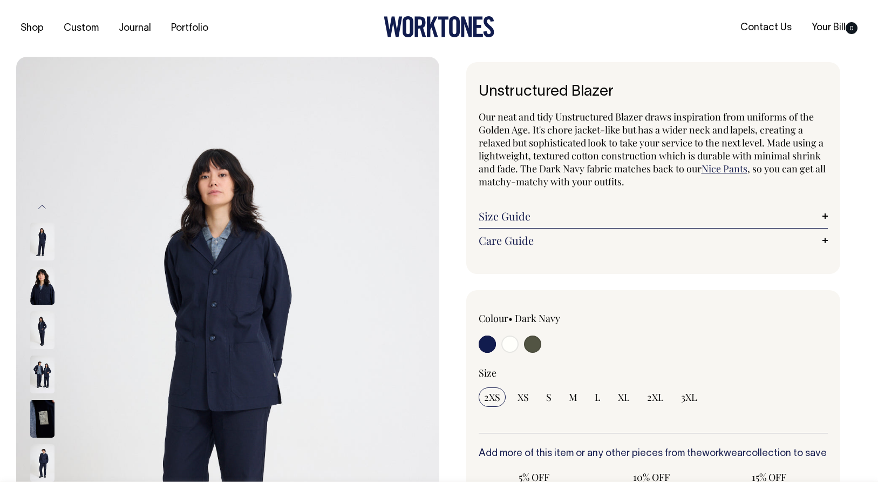  What do you see at coordinates (766, 28) in the screenshot?
I see `a: Contact Us` at bounding box center [766, 28].